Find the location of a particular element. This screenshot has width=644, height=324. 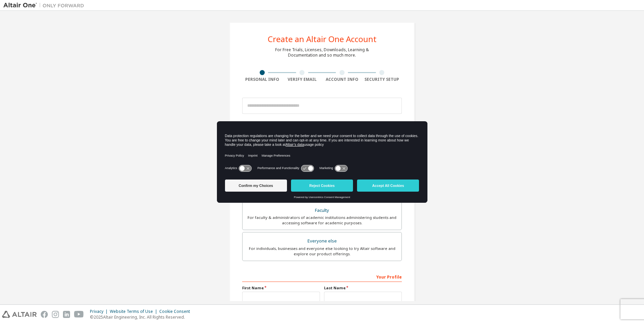

img: youtube.svg is located at coordinates (79, 314).